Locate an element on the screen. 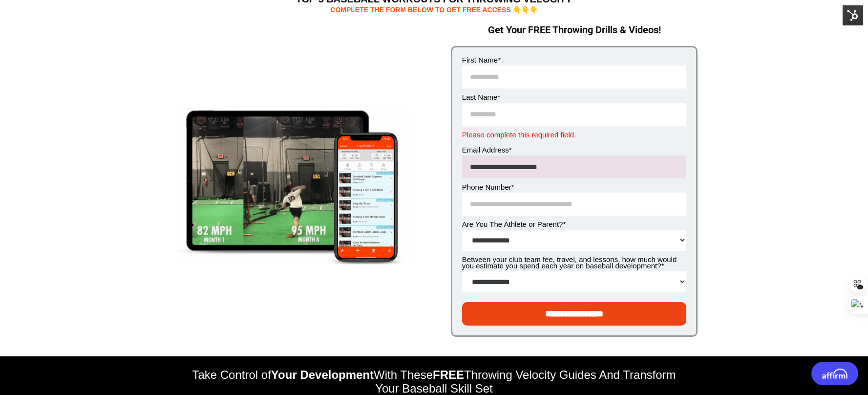 This screenshot has height=395, width=868. span: Last Name is located at coordinates (480, 97).